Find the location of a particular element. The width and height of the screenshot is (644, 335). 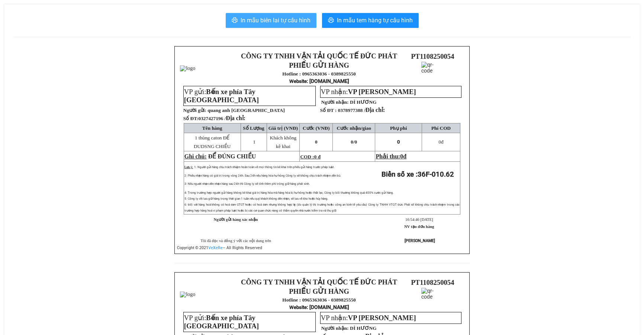

span: 4: Trong trường hợp người gửi hàng không kê khai giá trị hàng hóa mà hàng hóa bị hư hỏng hoặc thấ... is located at coordinates (289, 193).